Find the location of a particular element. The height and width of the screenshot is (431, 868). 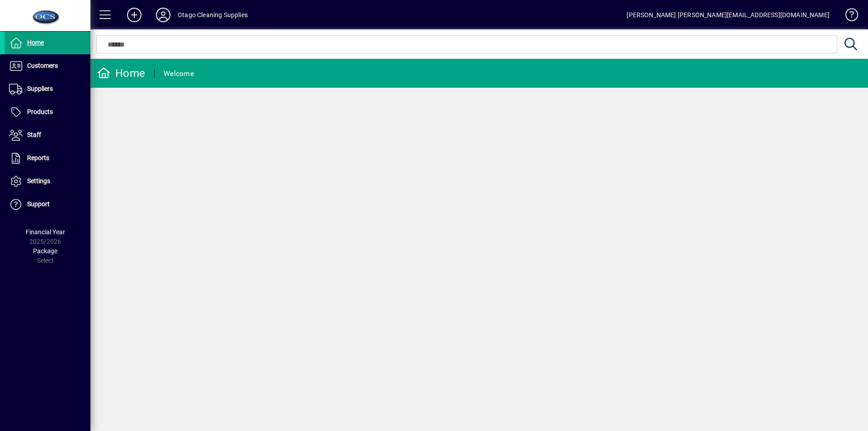

a: Settings is located at coordinates (48, 181).